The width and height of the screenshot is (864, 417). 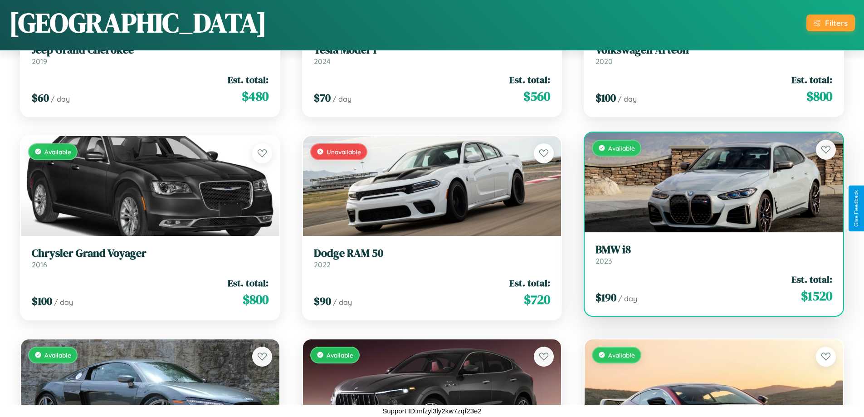 I want to click on a: Dodge RAM 502022, so click(x=432, y=258).